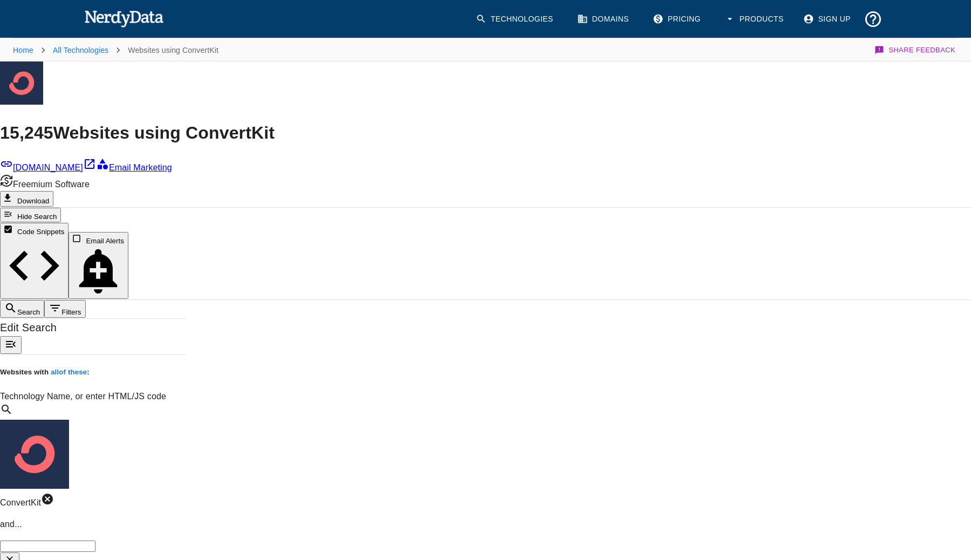 Image resolution: width=971 pixels, height=560 pixels. I want to click on button: Products, so click(755, 19).